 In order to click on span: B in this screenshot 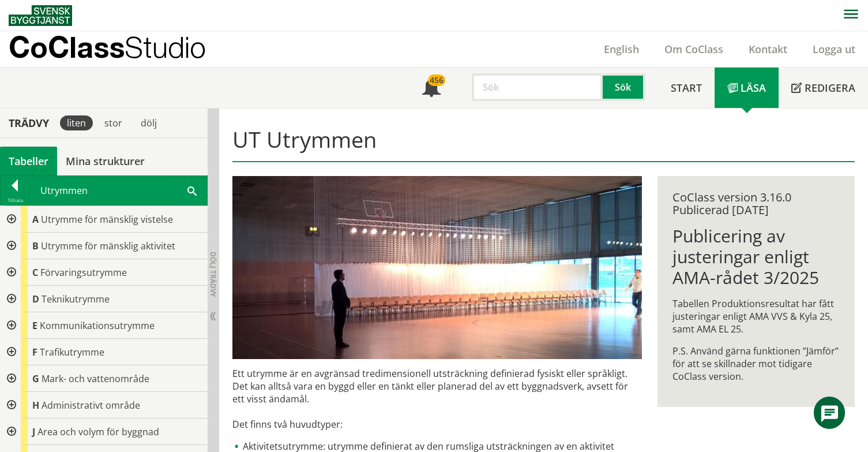, I will do `click(35, 245)`.